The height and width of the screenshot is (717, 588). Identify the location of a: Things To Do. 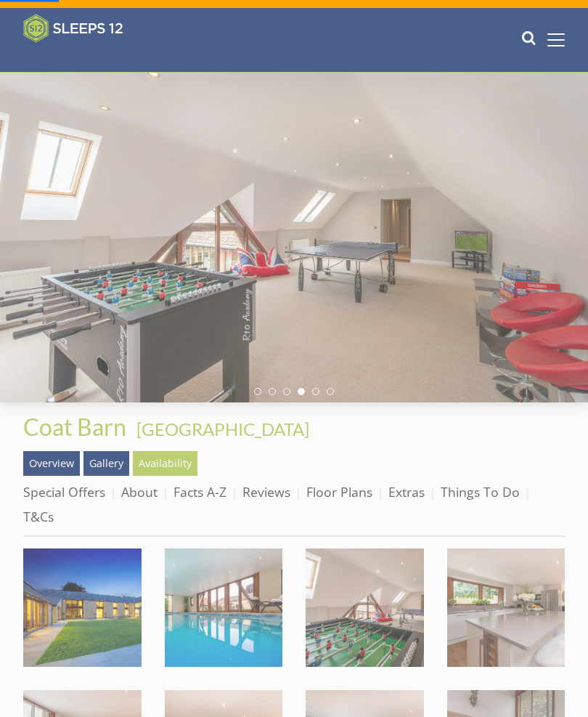
(480, 492).